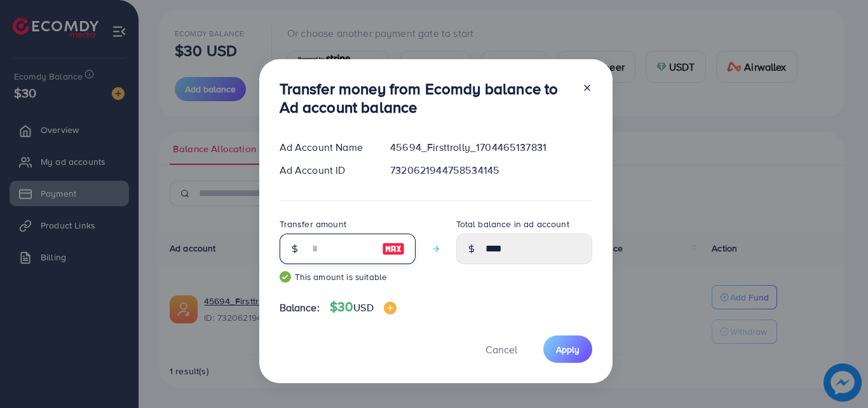 The width and height of the screenshot is (868, 408). I want to click on label: Transfer amount, so click(312, 224).